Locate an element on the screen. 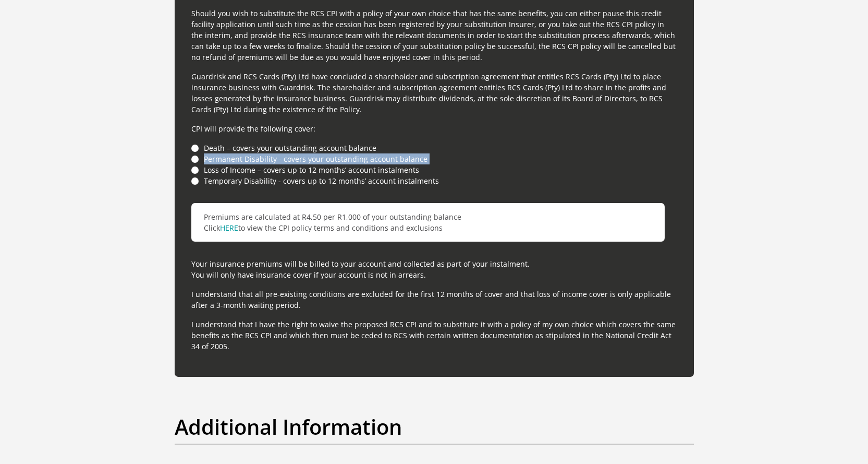  p: Should you wish to substitute the RCS CPI with a policy of your own choice that has the same bene... is located at coordinates (434, 35).